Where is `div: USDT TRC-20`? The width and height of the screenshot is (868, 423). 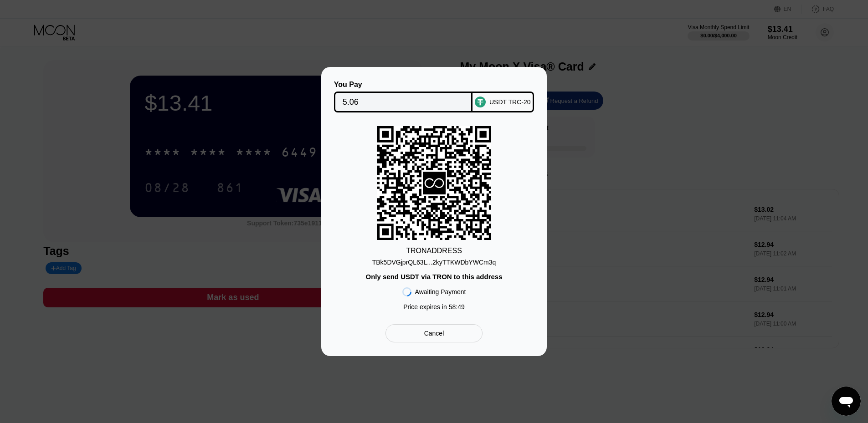
div: USDT TRC-20 is located at coordinates (510, 102).